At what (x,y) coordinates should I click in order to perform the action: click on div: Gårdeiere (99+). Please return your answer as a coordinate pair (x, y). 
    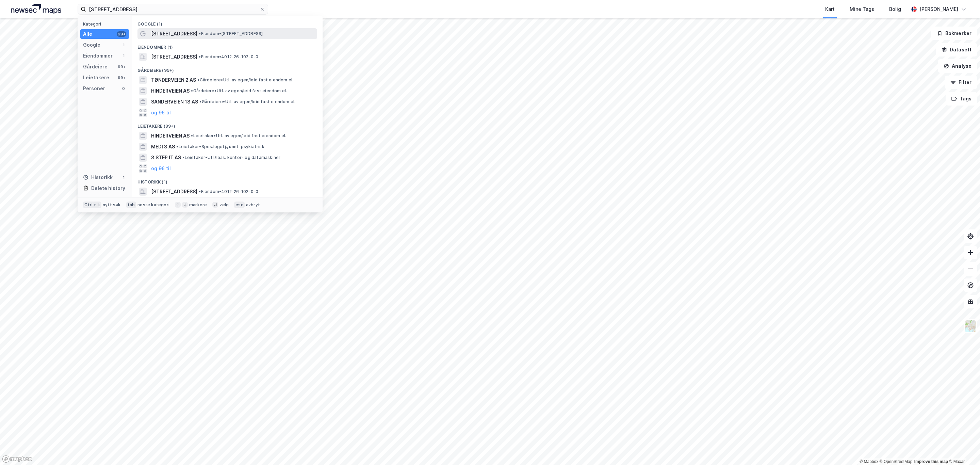
    Looking at the image, I should click on (227, 69).